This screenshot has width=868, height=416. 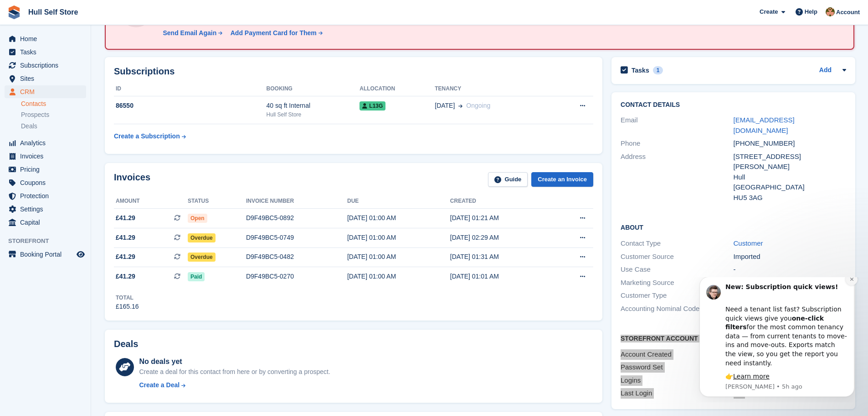 What do you see at coordinates (677, 269) in the screenshot?
I see `div: Use Case` at bounding box center [677, 269].